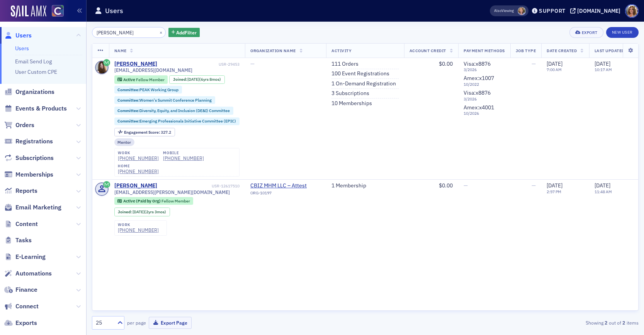 This screenshot has height=335, width=644. I want to click on a: User Custom CPE, so click(36, 72).